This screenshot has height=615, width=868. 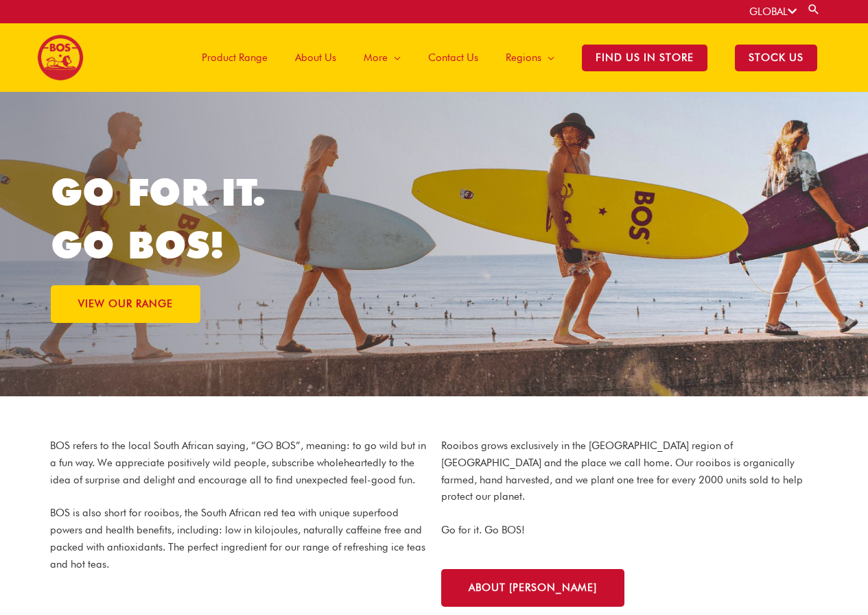 What do you see at coordinates (239, 538) in the screenshot?
I see `p: BOS is also short for rooibos, the South African red tea with unique superfood powers and health ...` at bounding box center [239, 538].